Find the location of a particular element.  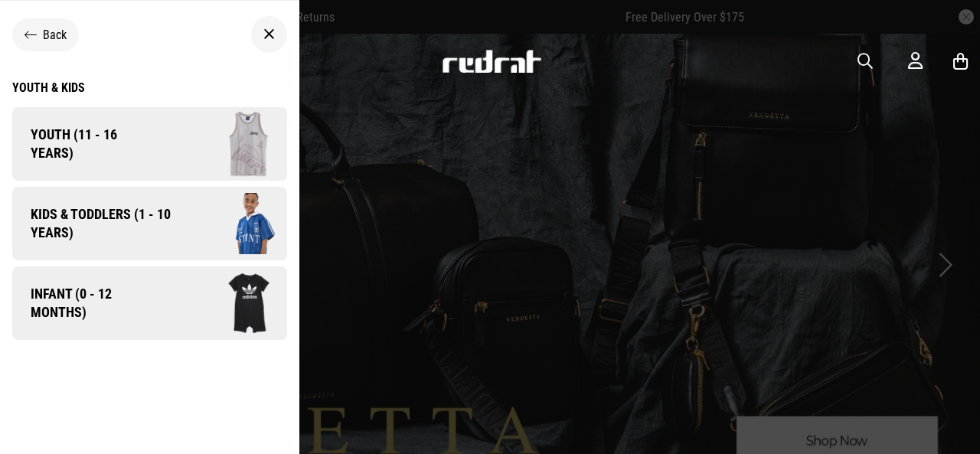

span: Youth (11 - 16 years) is located at coordinates (84, 144).